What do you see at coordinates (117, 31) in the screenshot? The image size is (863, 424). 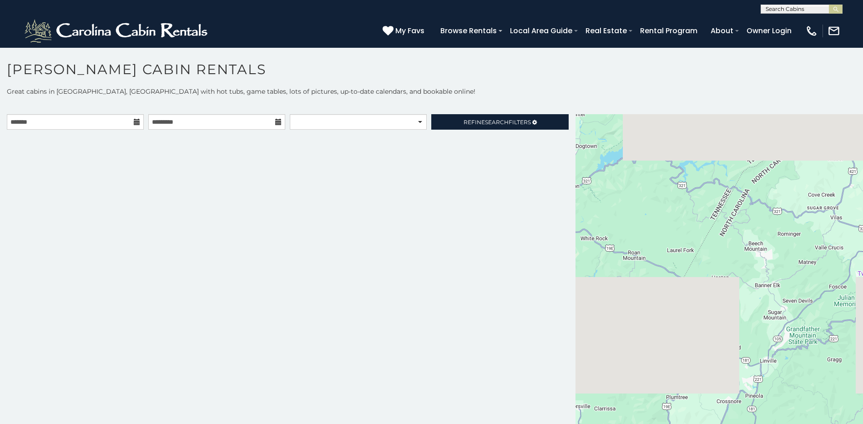 I see `img: White-1-2.png` at bounding box center [117, 31].